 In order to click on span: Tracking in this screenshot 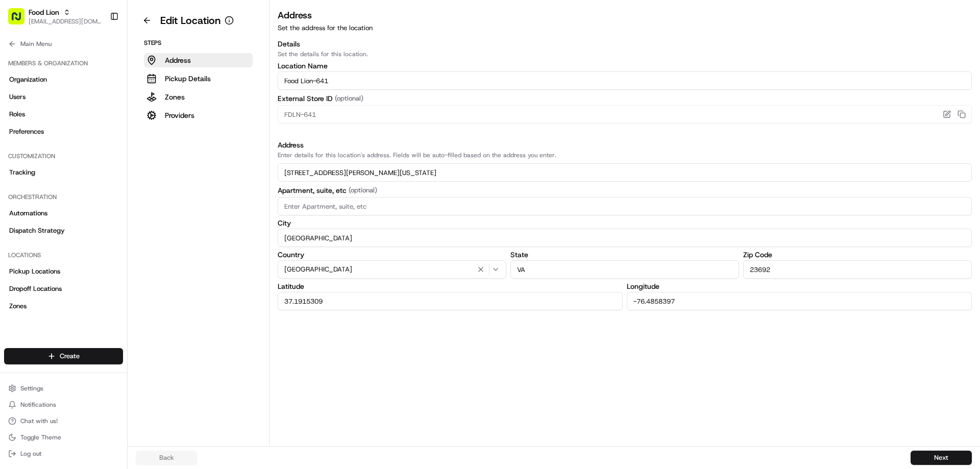, I will do `click(22, 172)`.